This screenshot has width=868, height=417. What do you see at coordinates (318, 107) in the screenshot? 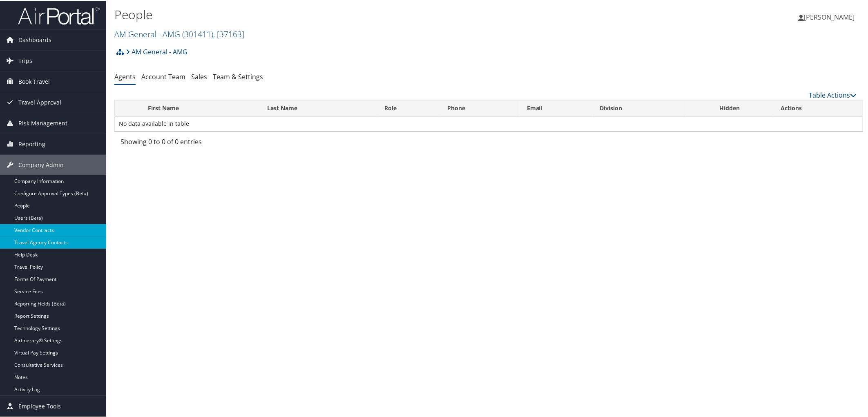
I see `th: Last Name` at bounding box center [318, 107].